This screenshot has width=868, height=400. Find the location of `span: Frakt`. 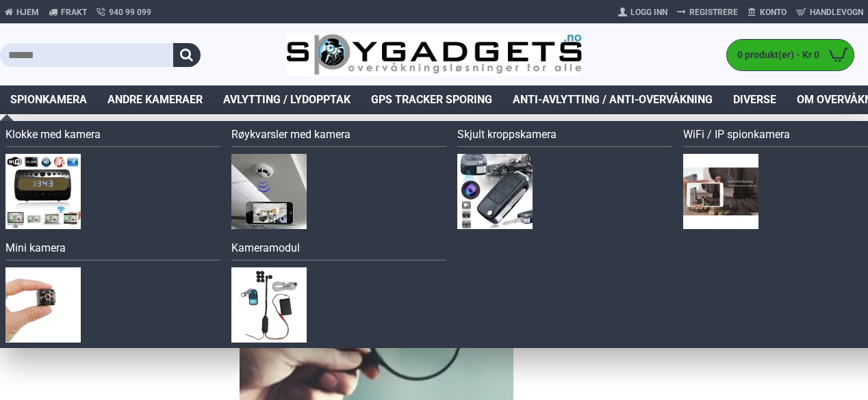

span: Frakt is located at coordinates (74, 12).